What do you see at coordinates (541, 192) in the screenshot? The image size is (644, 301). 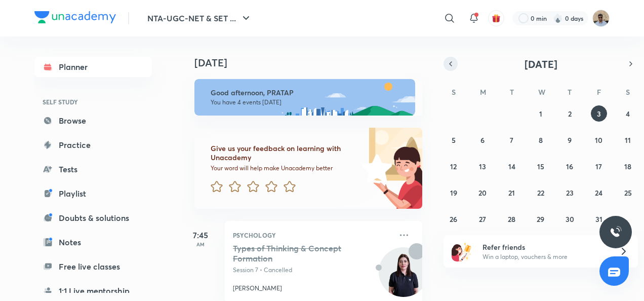 I see `button: October 22, 2025` at bounding box center [541, 192].